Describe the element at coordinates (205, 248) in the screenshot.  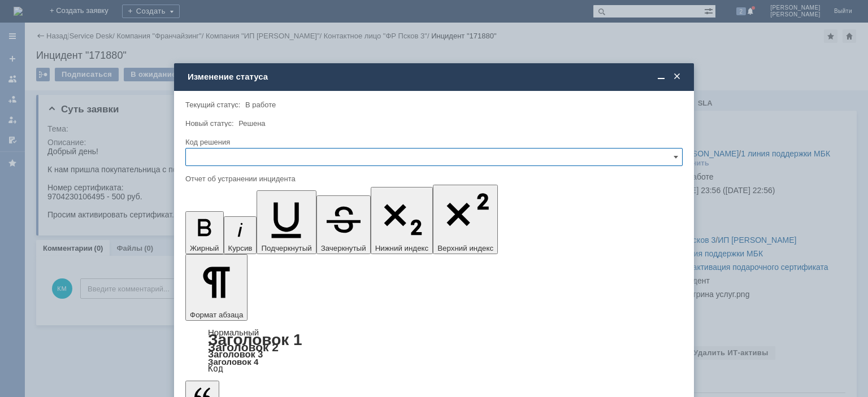
I see `span: Жирный` at that location.